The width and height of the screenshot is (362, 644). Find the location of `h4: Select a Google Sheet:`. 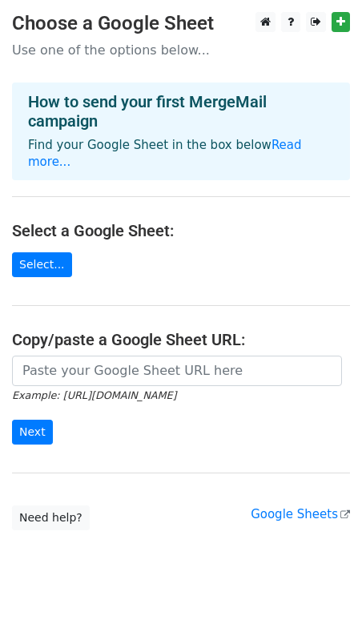

h4: Select a Google Sheet: is located at coordinates (181, 230).